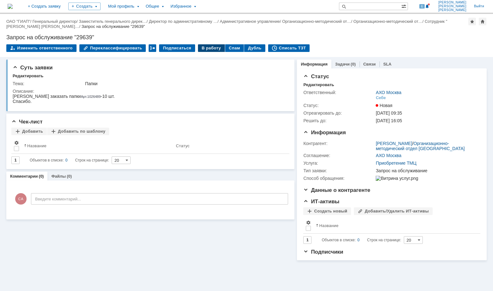  Describe the element at coordinates (422, 6) in the screenshot. I see `span: 6` at that location.